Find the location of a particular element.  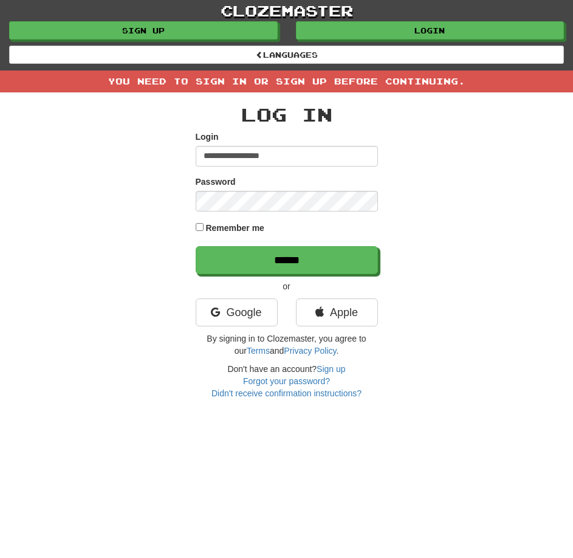

a: Languages is located at coordinates (286, 55).